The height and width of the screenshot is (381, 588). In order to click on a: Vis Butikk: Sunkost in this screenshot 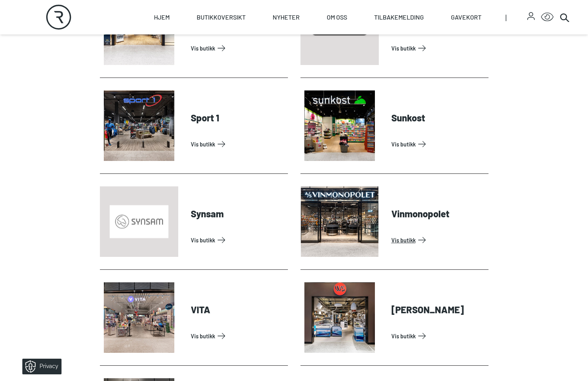, I will do `click(439, 144)`.